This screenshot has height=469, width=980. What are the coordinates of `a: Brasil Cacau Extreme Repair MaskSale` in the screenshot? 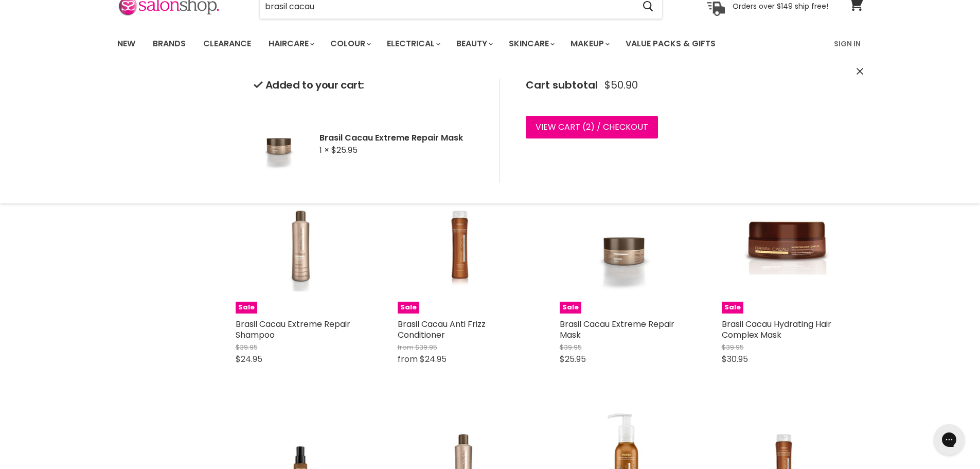 It's located at (625, 247).